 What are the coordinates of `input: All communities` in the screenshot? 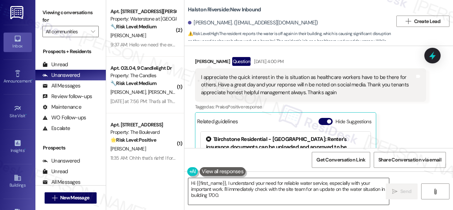 It's located at (67, 32).